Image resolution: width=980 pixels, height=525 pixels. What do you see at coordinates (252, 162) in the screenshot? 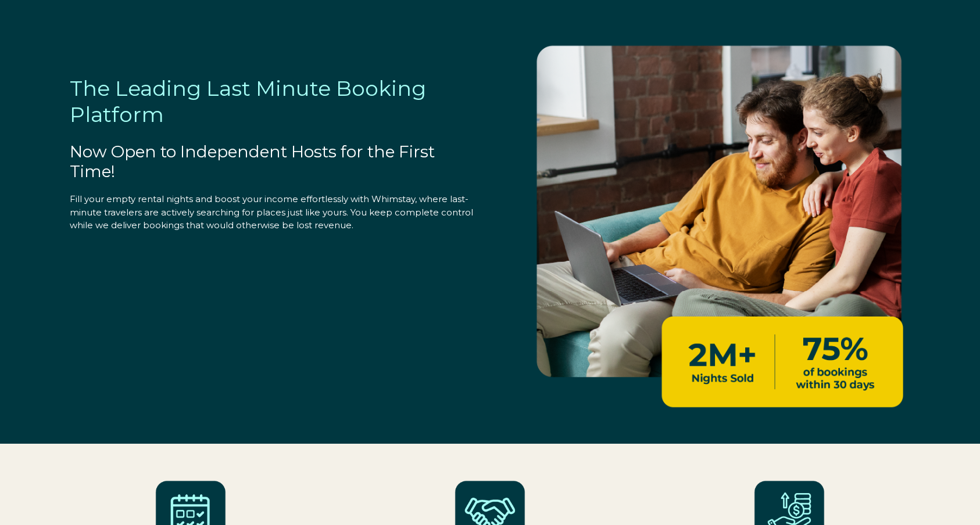
I see `span: Now Open to Independent Hosts for the First Time!` at bounding box center [252, 162].